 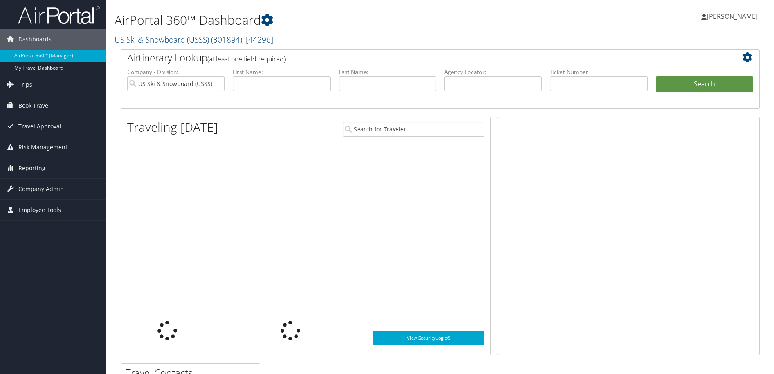 What do you see at coordinates (35, 39) in the screenshot?
I see `span: Dashboards` at bounding box center [35, 39].